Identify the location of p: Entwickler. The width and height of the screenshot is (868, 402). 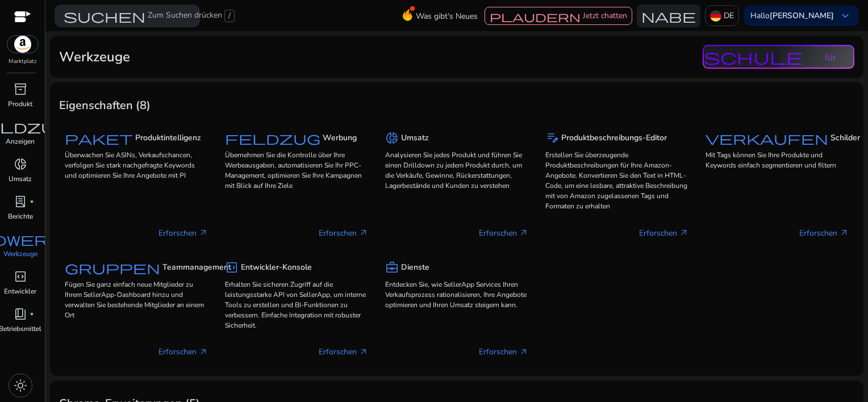
(20, 291).